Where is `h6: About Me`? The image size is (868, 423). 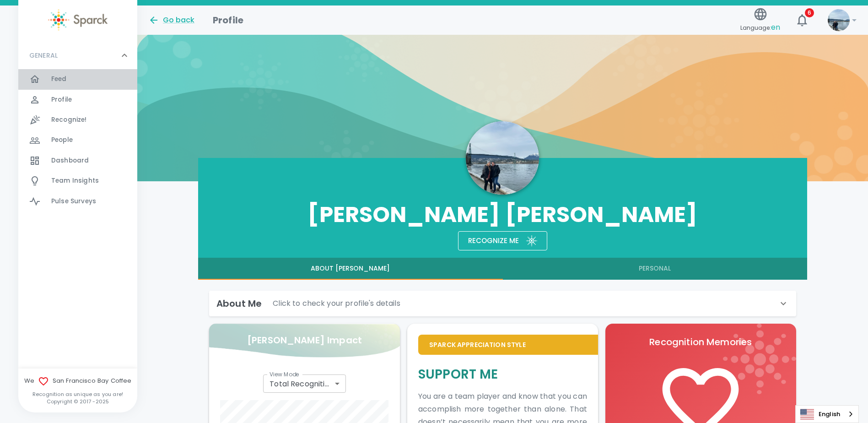 h6: About Me is located at coordinates (239, 304).